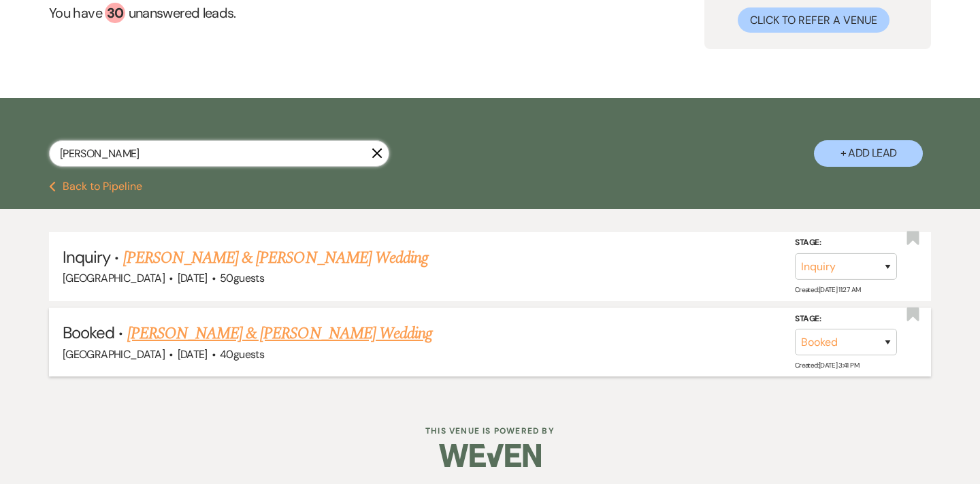 This screenshot has height=484, width=980. Describe the element at coordinates (868, 153) in the screenshot. I see `button: + Add Lead` at that location.